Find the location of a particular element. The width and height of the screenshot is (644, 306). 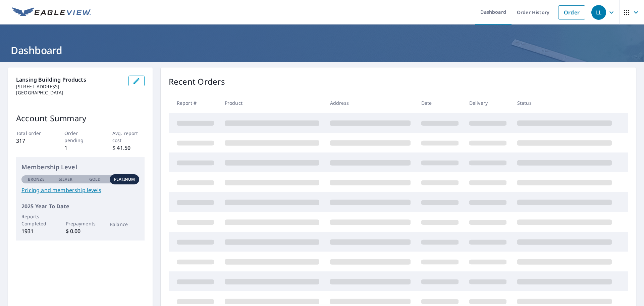

p: $ 0.00 is located at coordinates (80, 231).